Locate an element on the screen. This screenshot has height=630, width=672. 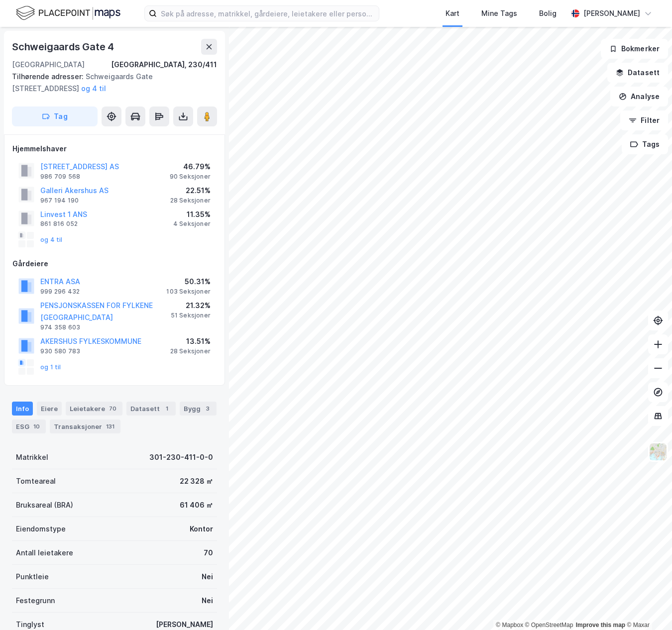
input: Søk på adresse, matrikkel, gårdeiere, leietakere eller personer is located at coordinates (267, 13).